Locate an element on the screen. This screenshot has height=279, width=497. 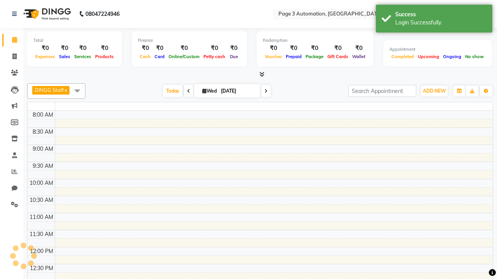
div: 9:00 AM is located at coordinates (43, 149).